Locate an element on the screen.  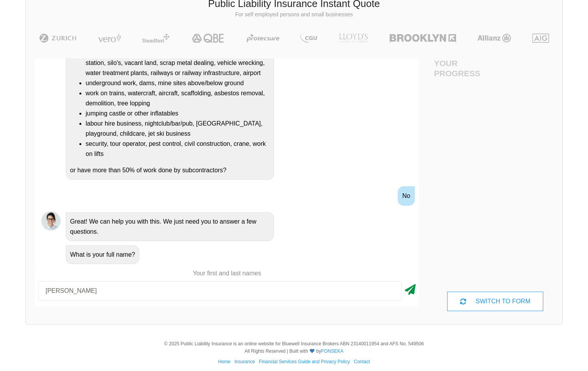
img: Chatbot | PLI is located at coordinates (51, 221).